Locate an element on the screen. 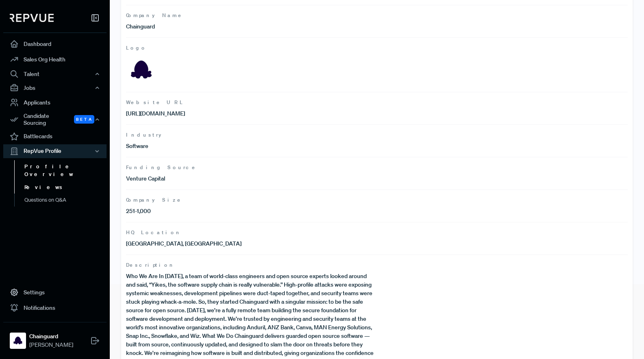  a: Battlecards is located at coordinates (55, 137).